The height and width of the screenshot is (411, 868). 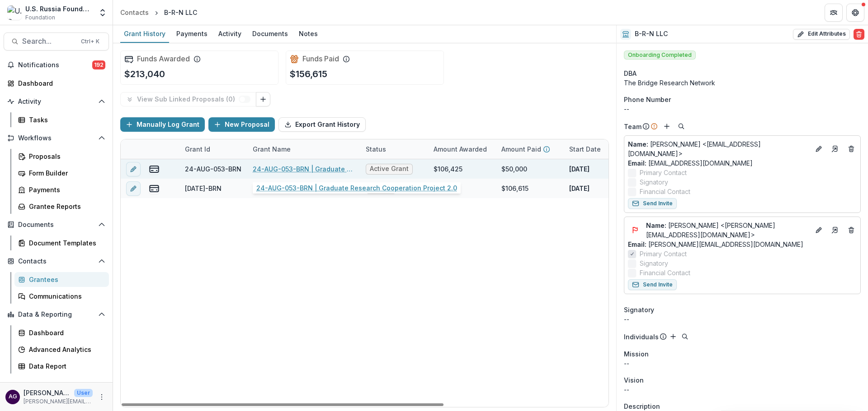 What do you see at coordinates (56, 41) in the screenshot?
I see `button: Search...` at bounding box center [56, 41].